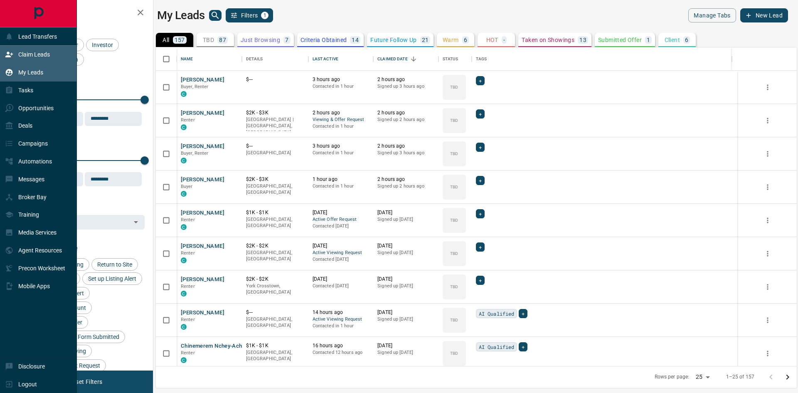  Describe the element at coordinates (180, 40) in the screenshot. I see `p: 157` at that location.